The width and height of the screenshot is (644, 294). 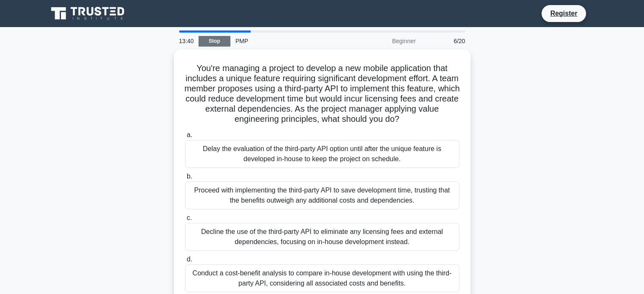 What do you see at coordinates (322, 236) in the screenshot?
I see `div: Decline the use of the third-party API to eliminate any licensing fees and external dependencies,...` at bounding box center [322, 236].